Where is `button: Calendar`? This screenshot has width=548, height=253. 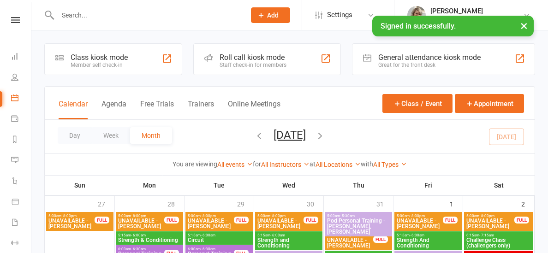
button: Calendar is located at coordinates (73, 109).